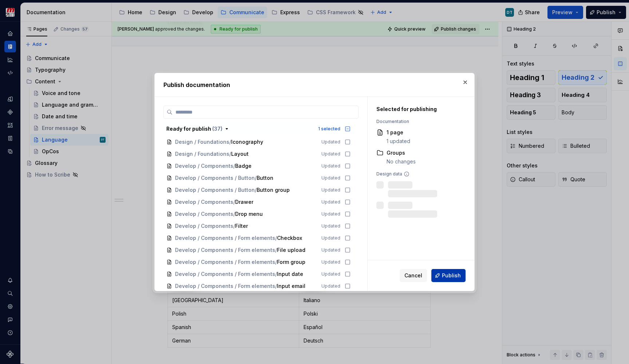 This screenshot has width=629, height=364. What do you see at coordinates (291, 250) in the screenshot?
I see `span: File upload` at bounding box center [291, 250].